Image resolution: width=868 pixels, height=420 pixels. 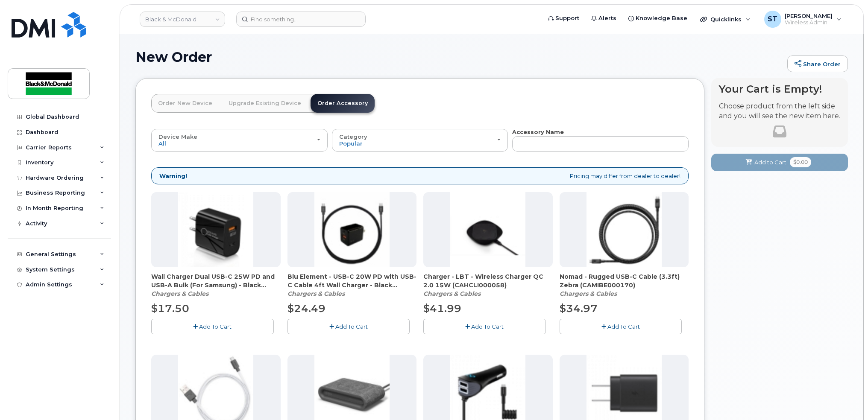 What do you see at coordinates (353, 137) in the screenshot?
I see `span: Category` at bounding box center [353, 137].